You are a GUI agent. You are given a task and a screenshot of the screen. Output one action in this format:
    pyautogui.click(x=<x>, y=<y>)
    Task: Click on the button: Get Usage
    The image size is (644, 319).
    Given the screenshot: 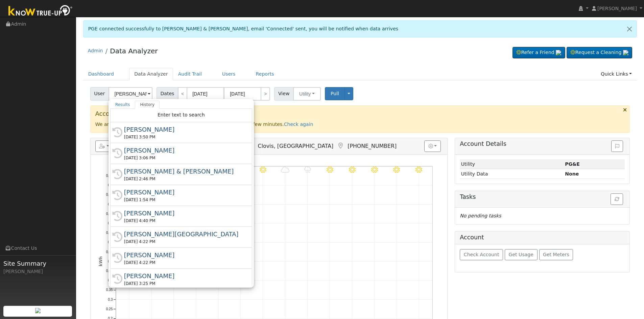 What is the action you would take?
    pyautogui.click(x=521, y=255)
    